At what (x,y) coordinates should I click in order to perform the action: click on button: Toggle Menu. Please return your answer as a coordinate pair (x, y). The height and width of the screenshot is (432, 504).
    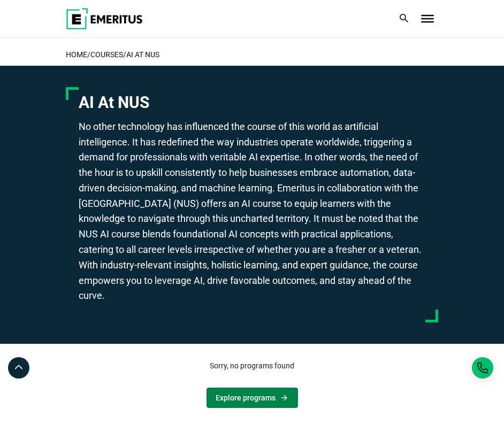
    Looking at the image, I should click on (427, 19).